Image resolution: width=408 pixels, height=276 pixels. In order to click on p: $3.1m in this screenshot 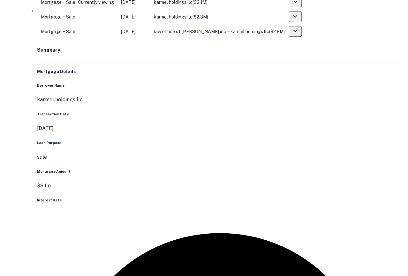, I will do `click(220, 186)`.